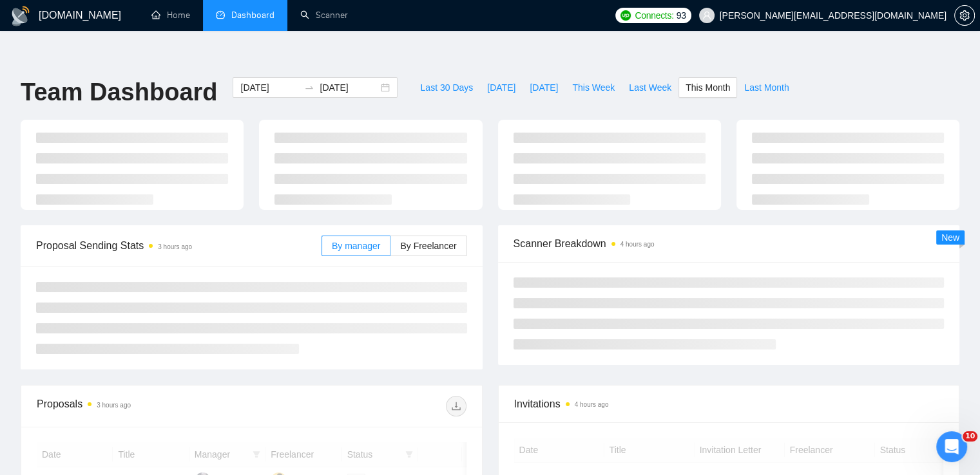 The height and width of the screenshot is (475, 980). What do you see at coordinates (970, 437) in the screenshot?
I see `span: 10` at bounding box center [970, 437].